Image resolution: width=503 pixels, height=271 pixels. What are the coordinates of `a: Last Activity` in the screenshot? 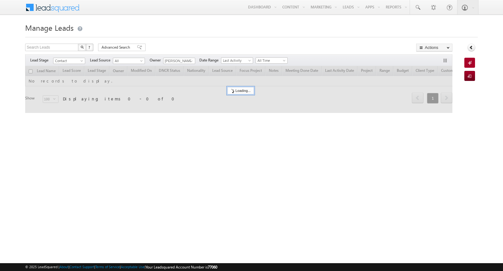 It's located at (237, 61).